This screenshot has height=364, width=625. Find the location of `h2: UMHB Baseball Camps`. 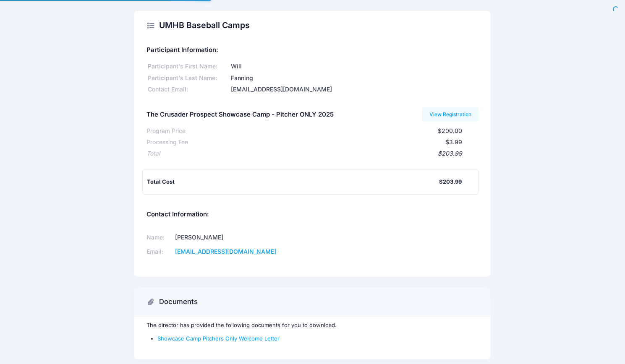

h2: UMHB Baseball Camps is located at coordinates (205, 25).